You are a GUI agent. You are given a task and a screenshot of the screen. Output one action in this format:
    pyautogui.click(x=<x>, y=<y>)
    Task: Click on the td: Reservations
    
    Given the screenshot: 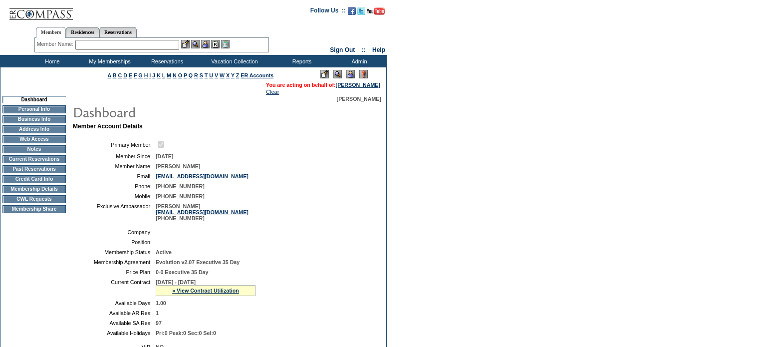 What is the action you would take?
    pyautogui.click(x=166, y=61)
    